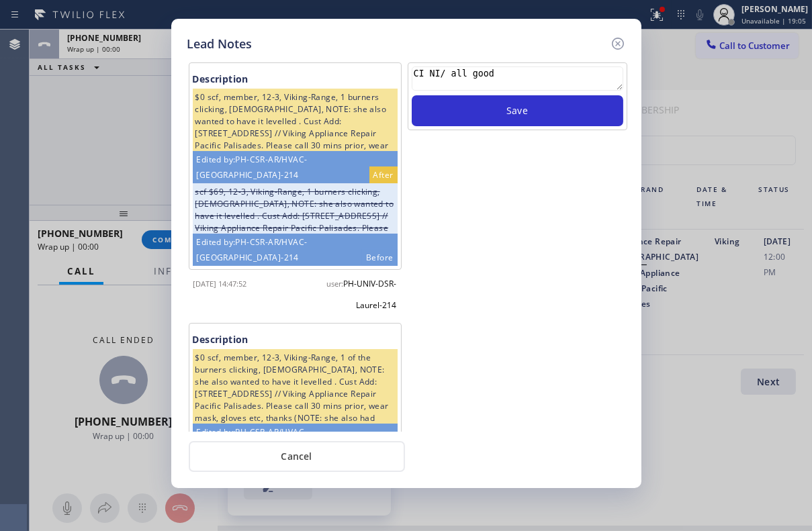  What do you see at coordinates (335, 283) in the screenshot?
I see `span: user:` at bounding box center [335, 283].